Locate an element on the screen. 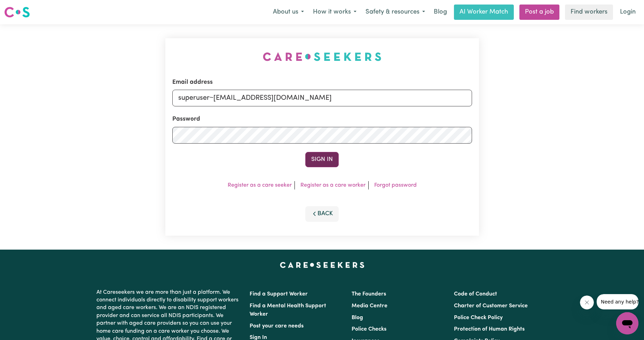 Image resolution: width=644 pixels, height=340 pixels. a: Police Checks is located at coordinates (369, 329).